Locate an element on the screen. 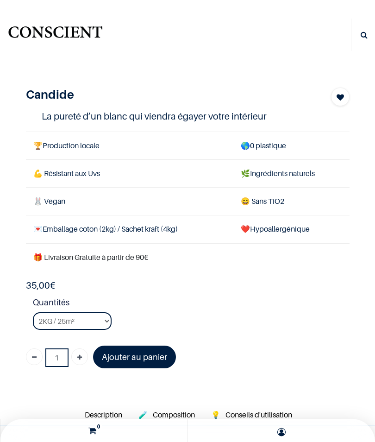  td: 0 plastique is located at coordinates (291, 145).